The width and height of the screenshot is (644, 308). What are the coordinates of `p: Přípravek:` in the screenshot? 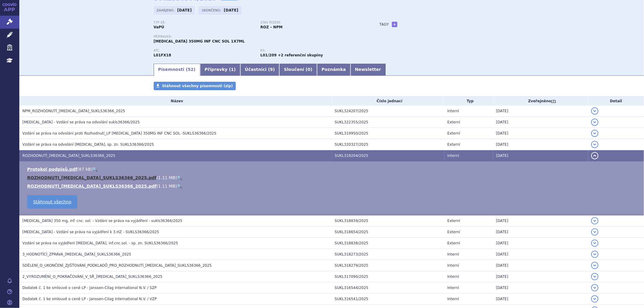 It's located at (260, 36).